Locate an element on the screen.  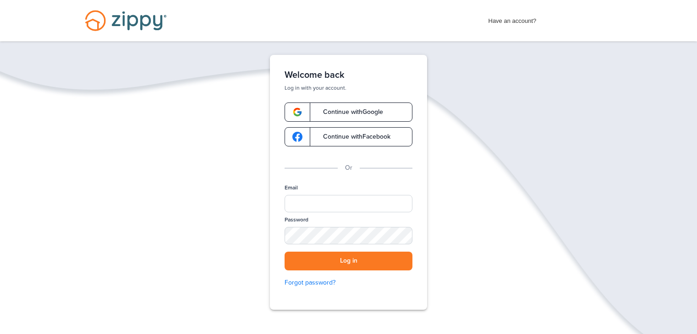
a: Forgot password? is located at coordinates (348, 283).